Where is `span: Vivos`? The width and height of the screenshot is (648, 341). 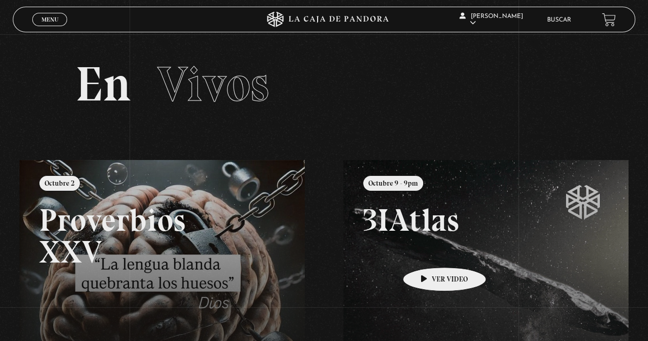
span: Vivos is located at coordinates (213, 84).